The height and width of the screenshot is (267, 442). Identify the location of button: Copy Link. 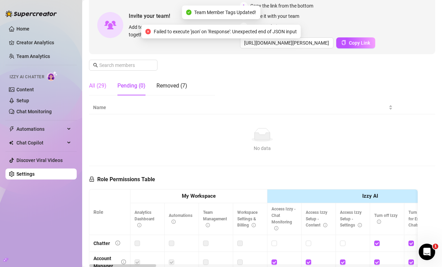
(356, 43).